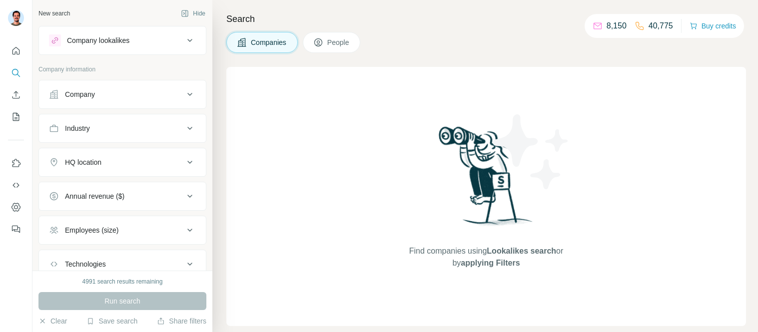  What do you see at coordinates (16, 51) in the screenshot?
I see `button: Quick start` at bounding box center [16, 51].